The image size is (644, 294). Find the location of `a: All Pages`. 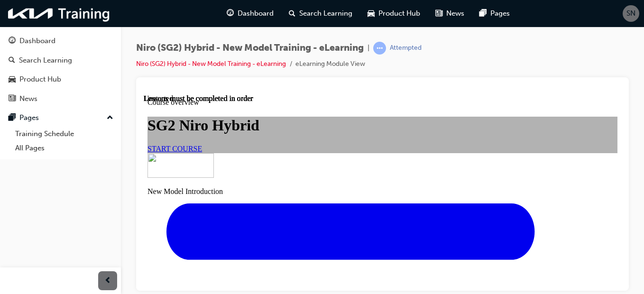

a: All Pages is located at coordinates (64, 148).